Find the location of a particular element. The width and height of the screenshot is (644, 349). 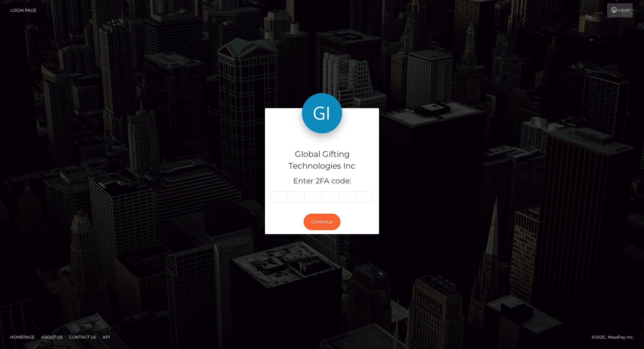

h5: Enter 2FA code: is located at coordinates (322, 181).